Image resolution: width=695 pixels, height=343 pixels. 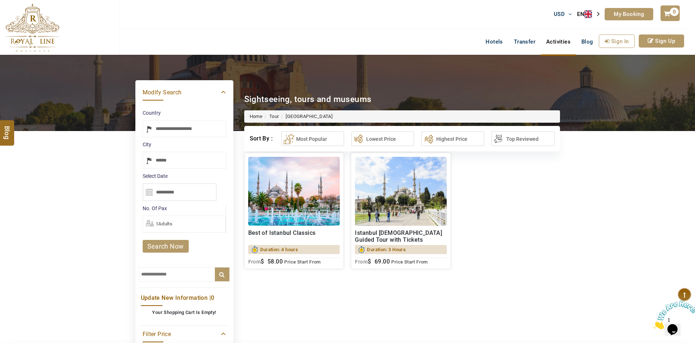 What do you see at coordinates (559, 14) in the screenshot?
I see `span: USD` at bounding box center [559, 14].